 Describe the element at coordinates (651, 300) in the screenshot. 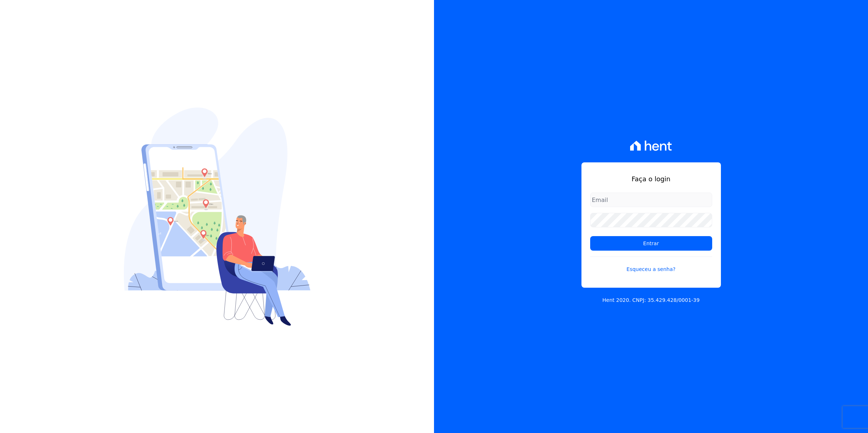

I see `p: Hent 2020. CNPJ: 35.429.428/0001-39` at that location.